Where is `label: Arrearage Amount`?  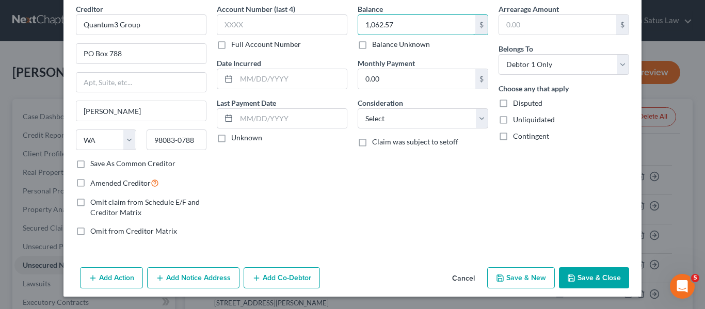
label: Arrearage Amount is located at coordinates (528, 9).